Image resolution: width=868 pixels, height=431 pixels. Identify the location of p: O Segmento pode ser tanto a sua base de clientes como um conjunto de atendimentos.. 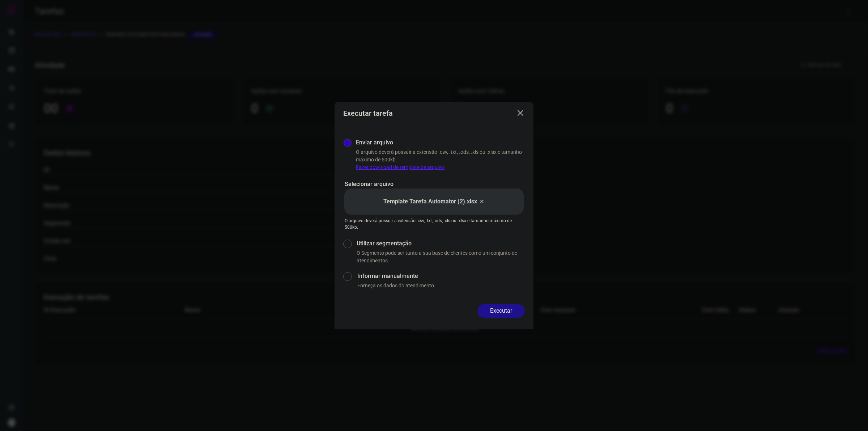
(441, 257).